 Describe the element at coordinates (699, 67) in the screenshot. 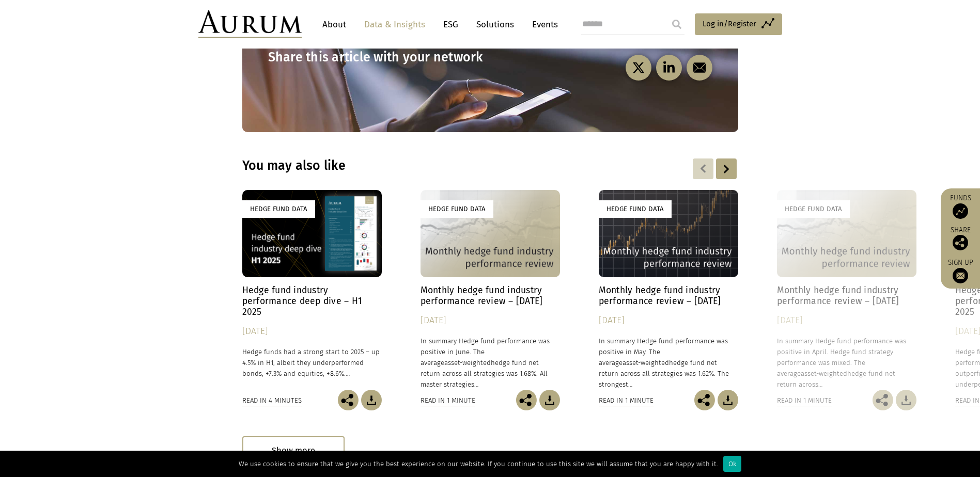

I see `img: email-black.svg` at that location.